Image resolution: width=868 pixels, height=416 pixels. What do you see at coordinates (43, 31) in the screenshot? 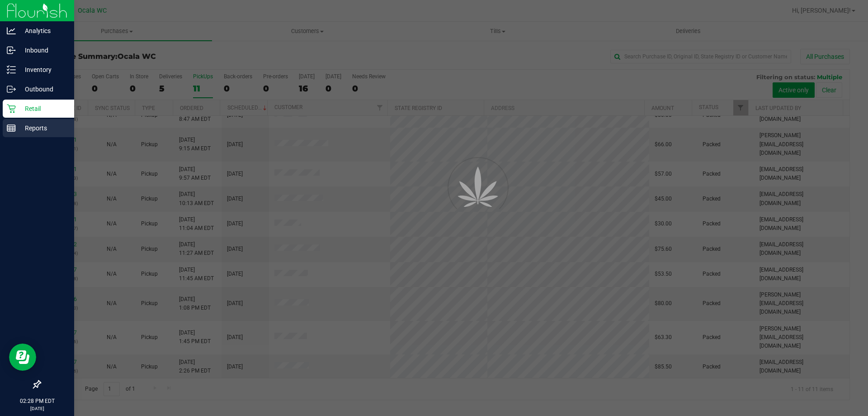
I see `p: Analytics` at bounding box center [43, 31].